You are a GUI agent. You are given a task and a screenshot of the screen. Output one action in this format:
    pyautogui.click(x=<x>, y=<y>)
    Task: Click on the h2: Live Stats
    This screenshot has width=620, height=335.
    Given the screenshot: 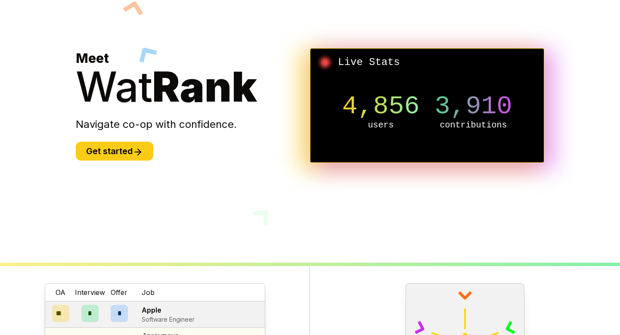 What is the action you would take?
    pyautogui.click(x=427, y=62)
    